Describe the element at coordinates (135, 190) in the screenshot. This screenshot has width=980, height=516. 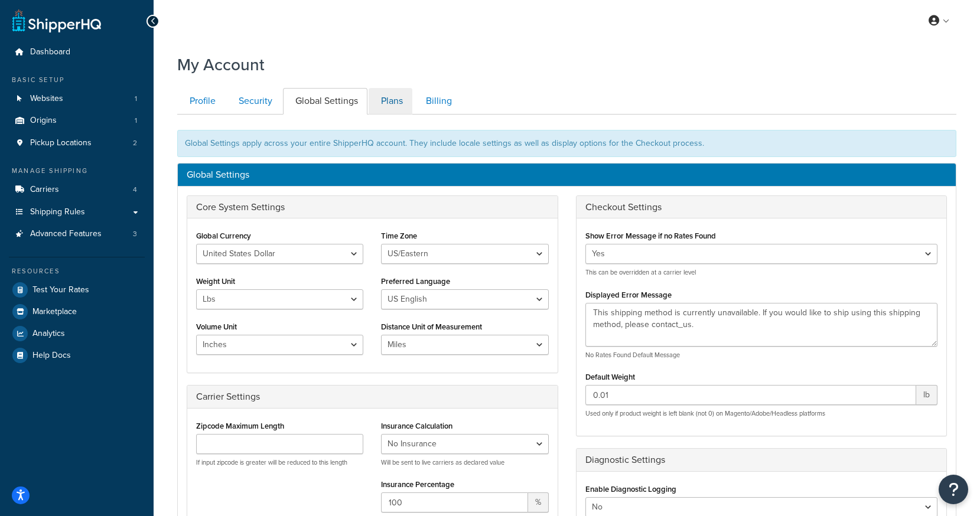
I see `span: 4` at that location.